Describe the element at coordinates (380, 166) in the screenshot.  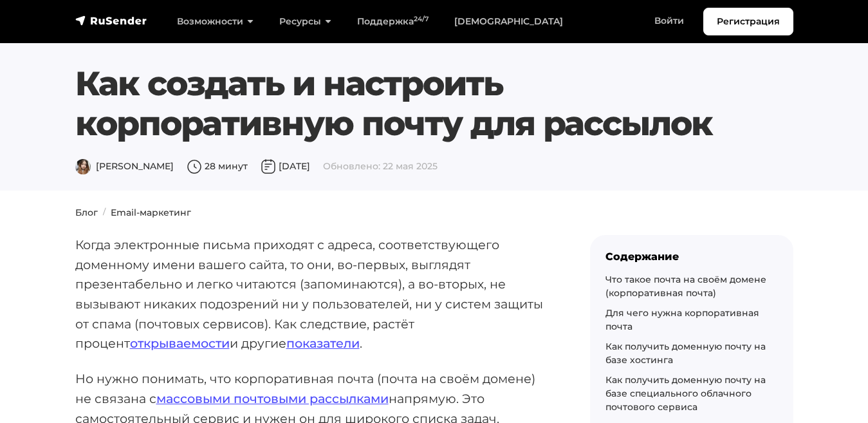
I see `span: Обновлено: 22 мая 2025` at that location.